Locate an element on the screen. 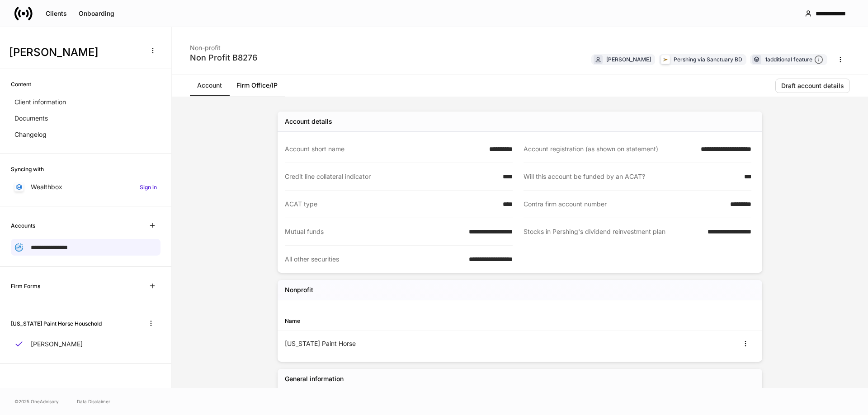  p: Wealthbox is located at coordinates (46, 187).